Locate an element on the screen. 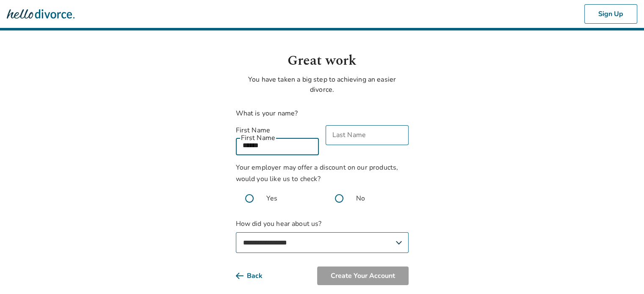 Image resolution: width=644 pixels, height=294 pixels. button: Create Your Account is located at coordinates (363, 276).